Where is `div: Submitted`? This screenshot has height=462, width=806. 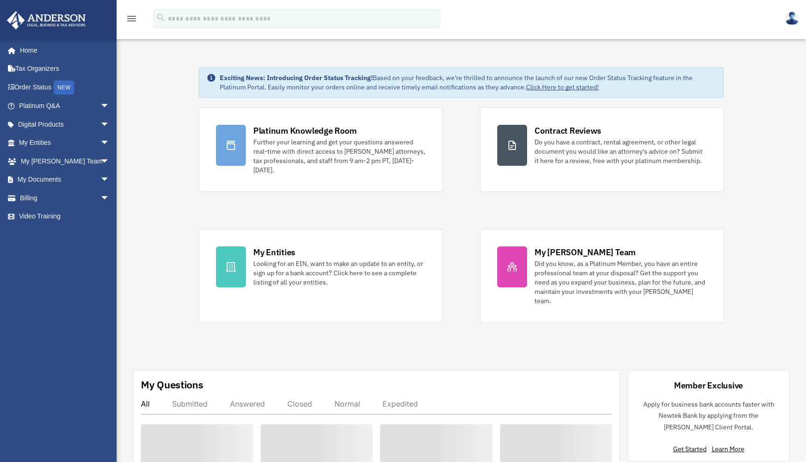
div: Submitted is located at coordinates (190, 404).